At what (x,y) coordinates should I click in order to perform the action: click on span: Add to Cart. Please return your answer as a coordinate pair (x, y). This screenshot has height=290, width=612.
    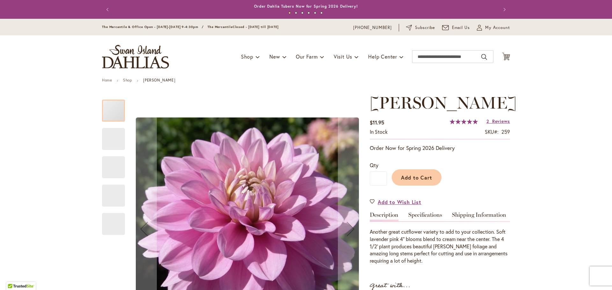
    Looking at the image, I should click on (416, 177).